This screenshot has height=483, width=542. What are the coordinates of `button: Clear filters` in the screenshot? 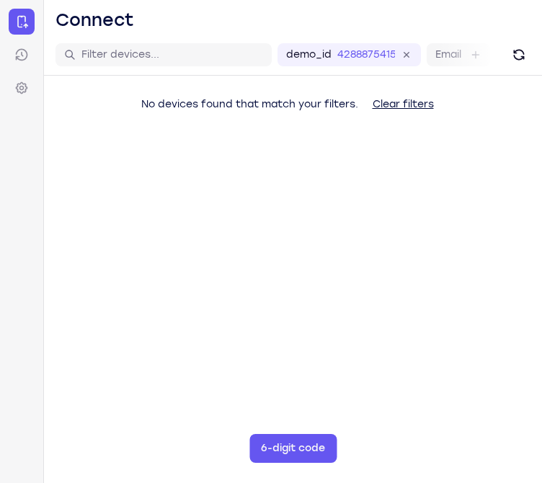 It's located at (403, 104).